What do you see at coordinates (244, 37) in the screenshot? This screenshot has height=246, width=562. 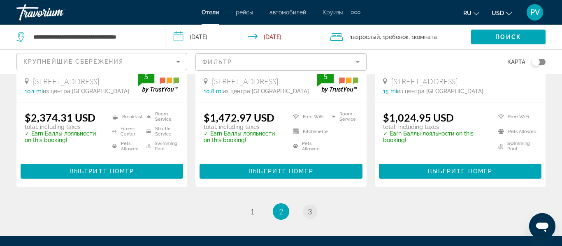 I see `button: Check-in date: Sep 23, 2025 Check-out date: Sep 25, 2025` at bounding box center [244, 37].